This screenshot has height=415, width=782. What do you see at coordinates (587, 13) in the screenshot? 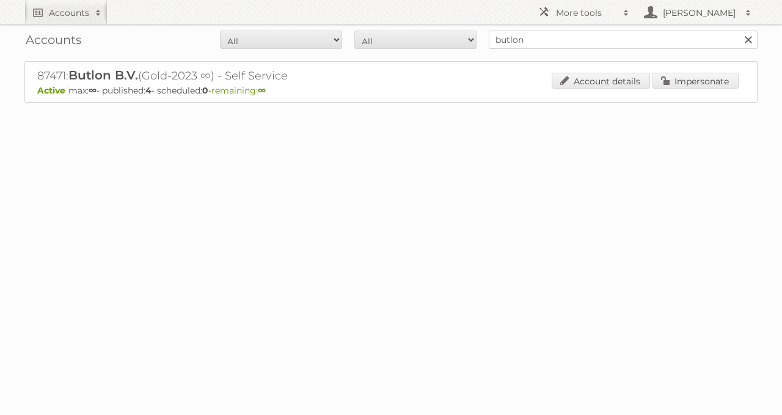
I see `h2: More tools` at bounding box center [587, 13].